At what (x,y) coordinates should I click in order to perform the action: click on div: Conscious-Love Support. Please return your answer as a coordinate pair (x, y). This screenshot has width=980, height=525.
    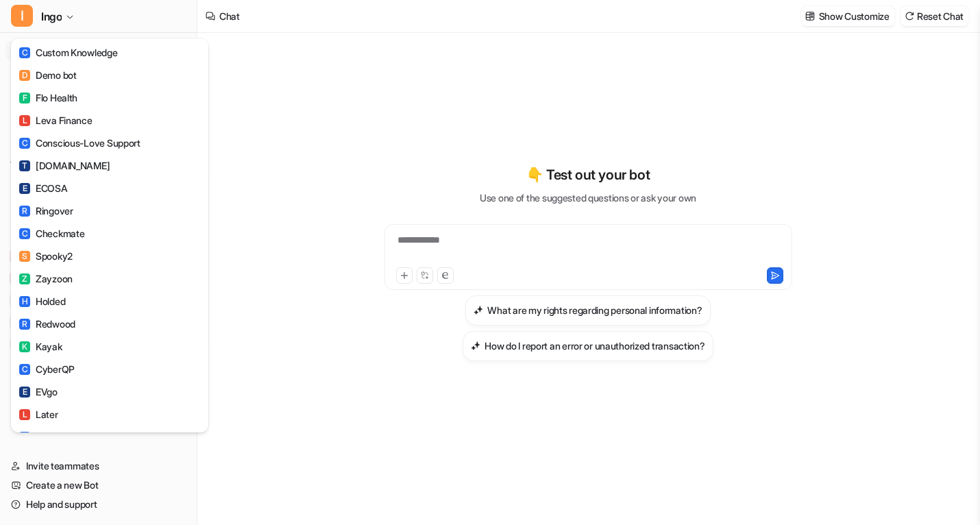
    Looking at the image, I should click on (79, 142).